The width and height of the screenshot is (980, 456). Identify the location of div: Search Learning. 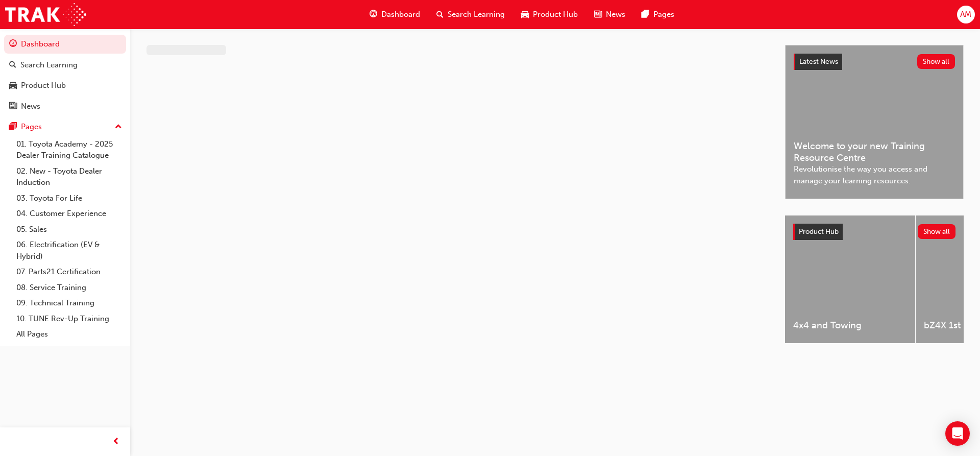
(49, 65).